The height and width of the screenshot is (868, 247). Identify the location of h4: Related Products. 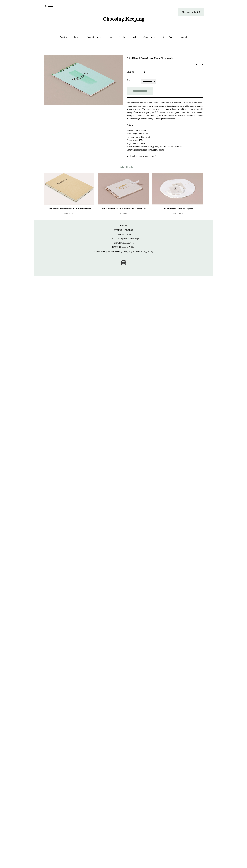
(124, 167).